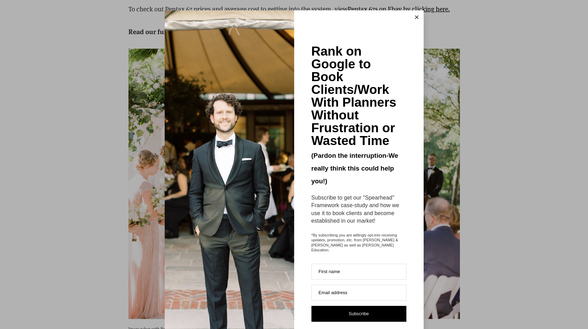 The width and height of the screenshot is (588, 329). What do you see at coordinates (359, 313) in the screenshot?
I see `span: Subscribe` at bounding box center [359, 313].